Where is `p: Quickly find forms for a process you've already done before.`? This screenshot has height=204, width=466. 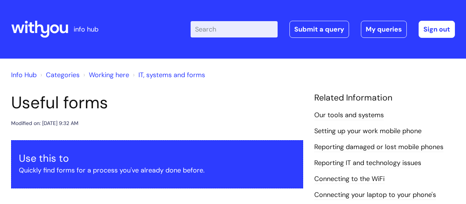
p: Quickly find forms for a process you've already done before. is located at coordinates (157, 170).